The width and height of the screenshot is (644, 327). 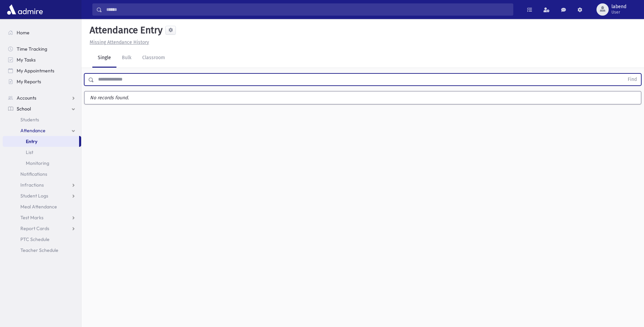 I want to click on a: Report Cards, so click(x=41, y=228).